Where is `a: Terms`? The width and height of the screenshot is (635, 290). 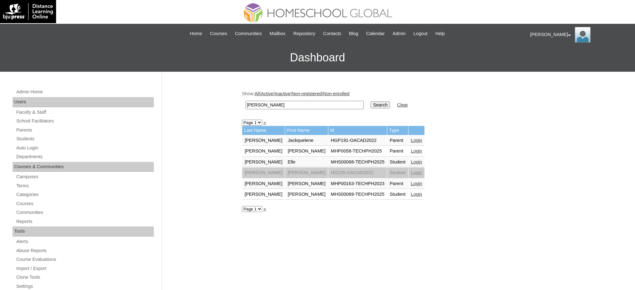 a: Terms is located at coordinates (85, 186).